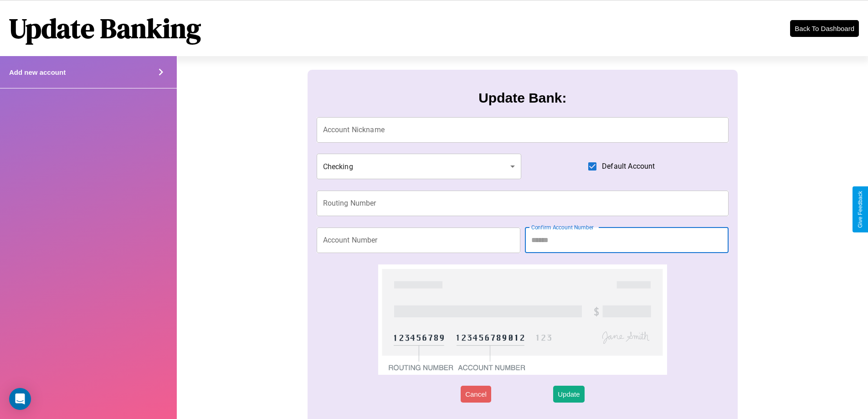 Image resolution: width=868 pixels, height=419 pixels. Describe the element at coordinates (20, 399) in the screenshot. I see `div: Open Intercom Messenger` at that location.